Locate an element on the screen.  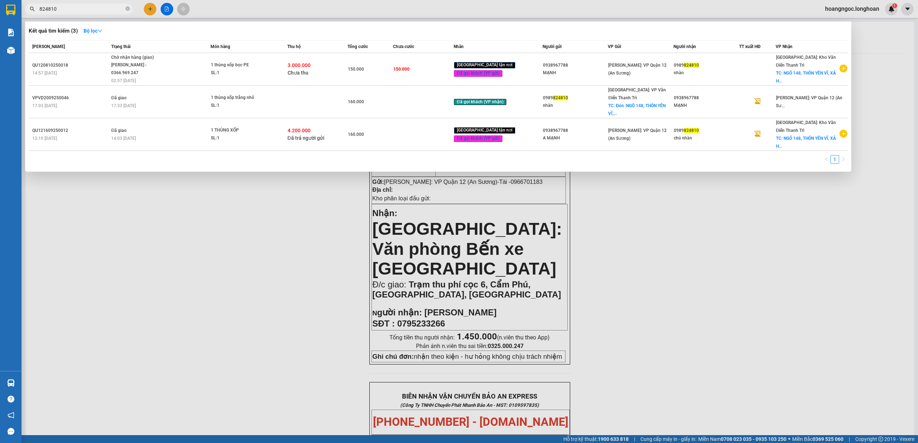
div: VPVD2009250046 is located at coordinates (71, 98).